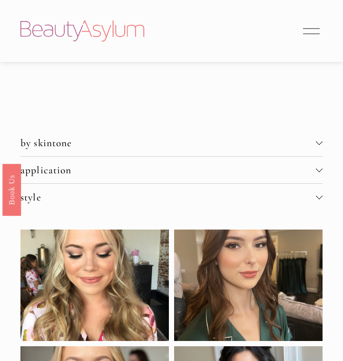 The image size is (343, 361). What do you see at coordinates (168, 170) in the screenshot?
I see `span: application` at bounding box center [168, 170].